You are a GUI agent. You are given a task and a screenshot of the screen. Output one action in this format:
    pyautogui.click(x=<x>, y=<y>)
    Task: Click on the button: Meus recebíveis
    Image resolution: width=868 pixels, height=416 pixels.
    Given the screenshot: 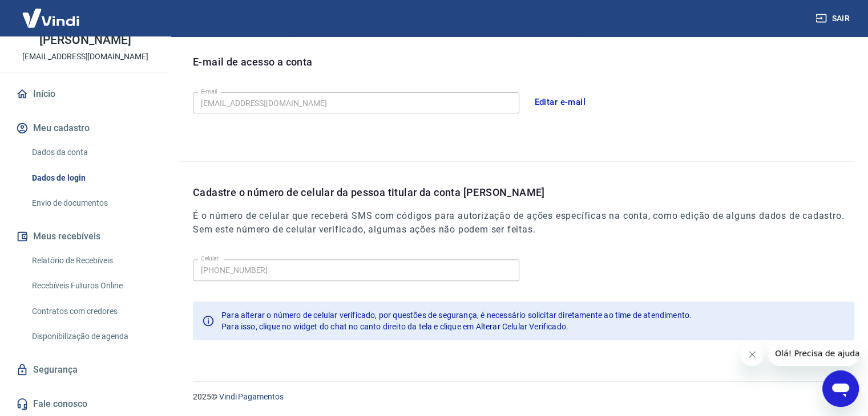 What is the action you would take?
    pyautogui.click(x=85, y=236)
    